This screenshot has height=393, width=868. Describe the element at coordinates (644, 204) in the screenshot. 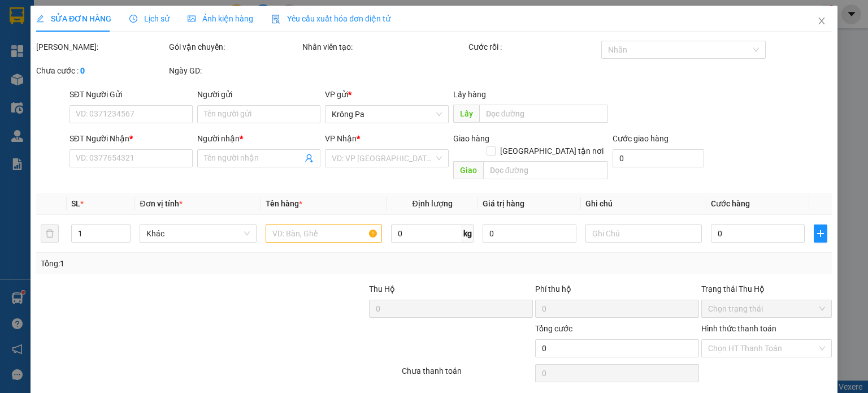

I see `th: Ghi chú` at that location.